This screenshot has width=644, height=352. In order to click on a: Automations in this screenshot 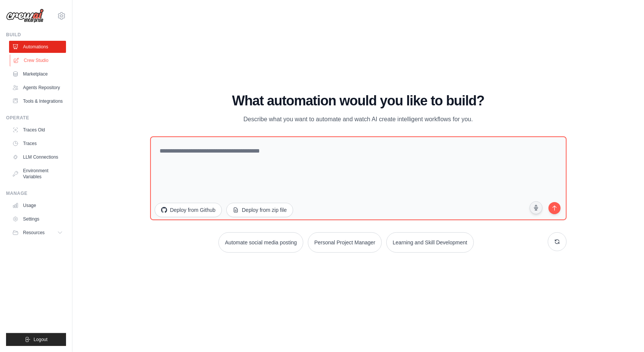, I will do `click(37, 47)`.